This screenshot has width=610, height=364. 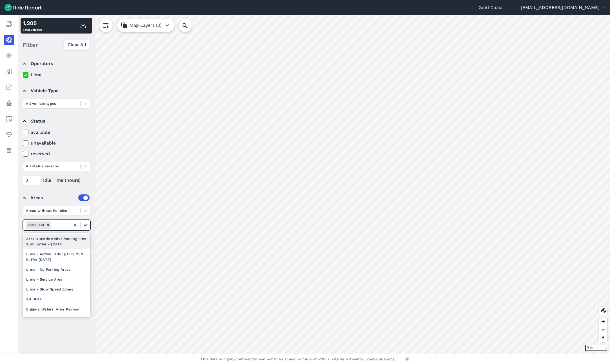 I want to click on div: Bike Parking, so click(x=57, y=319).